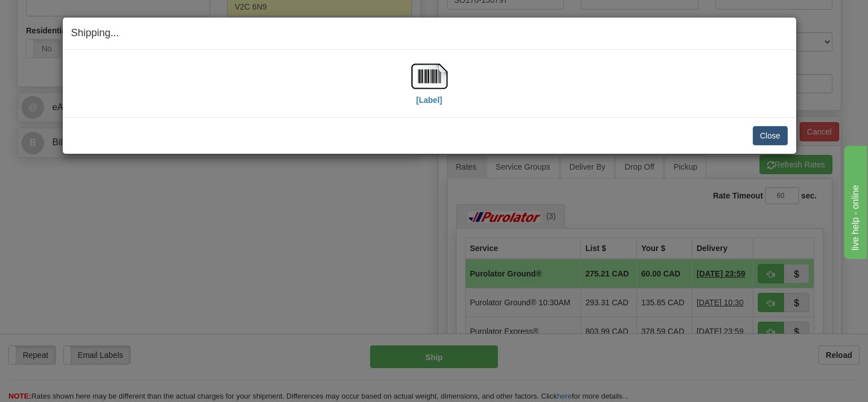 This screenshot has height=402, width=868. What do you see at coordinates (429, 77) in the screenshot?
I see `img: barcode.jpg` at bounding box center [429, 77].